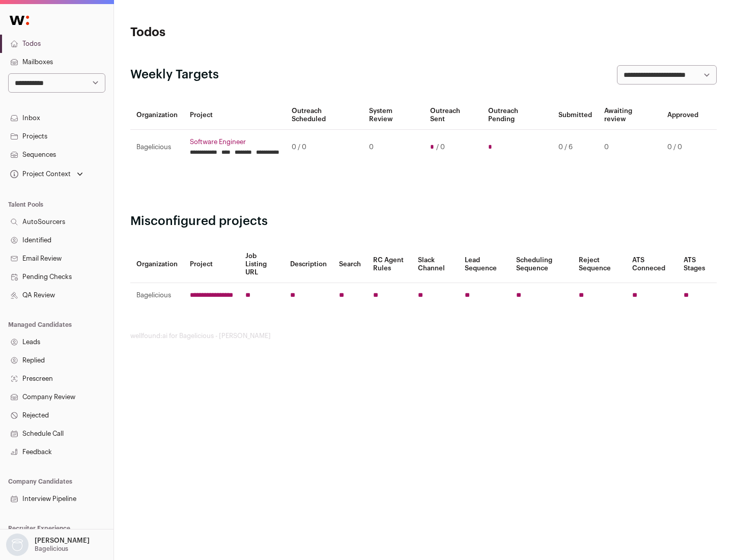  Describe the element at coordinates (541, 264) in the screenshot. I see `th: Scheduling Sequence` at that location.